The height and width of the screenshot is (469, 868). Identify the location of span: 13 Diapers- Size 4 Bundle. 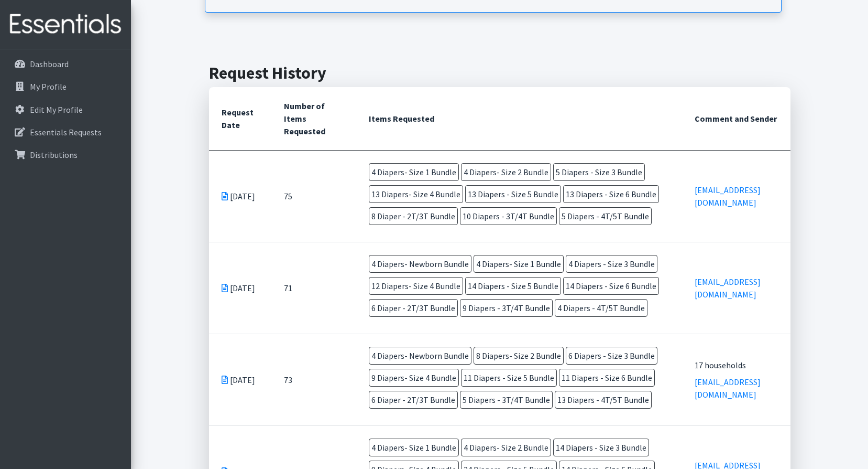
(416, 194).